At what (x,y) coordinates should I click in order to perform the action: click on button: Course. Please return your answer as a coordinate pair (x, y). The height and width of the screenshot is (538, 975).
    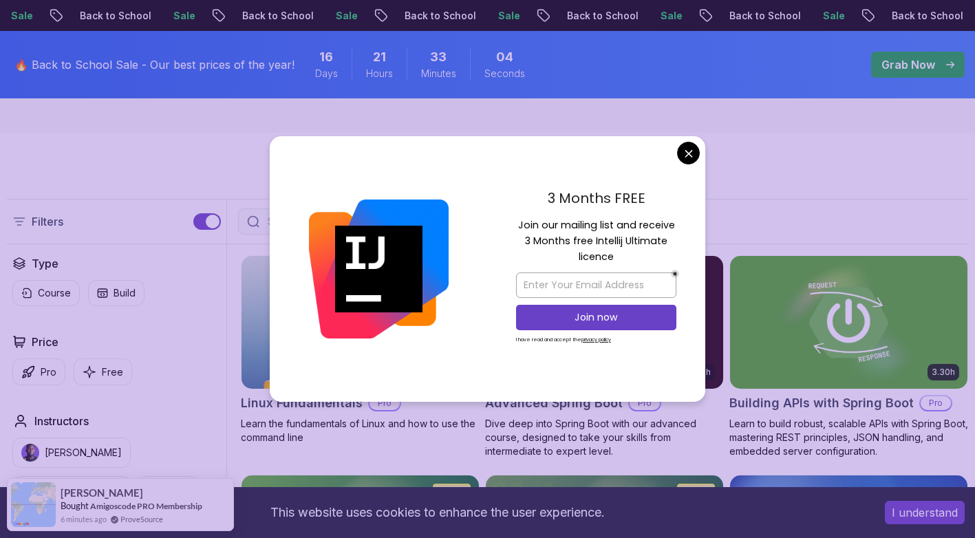
    Looking at the image, I should click on (46, 293).